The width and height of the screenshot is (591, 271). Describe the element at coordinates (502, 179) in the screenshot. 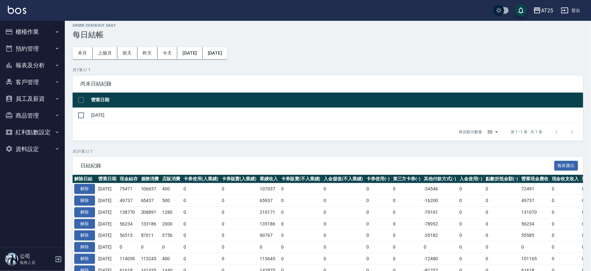

I see `th: 點數折抵金額(-)` at that location.